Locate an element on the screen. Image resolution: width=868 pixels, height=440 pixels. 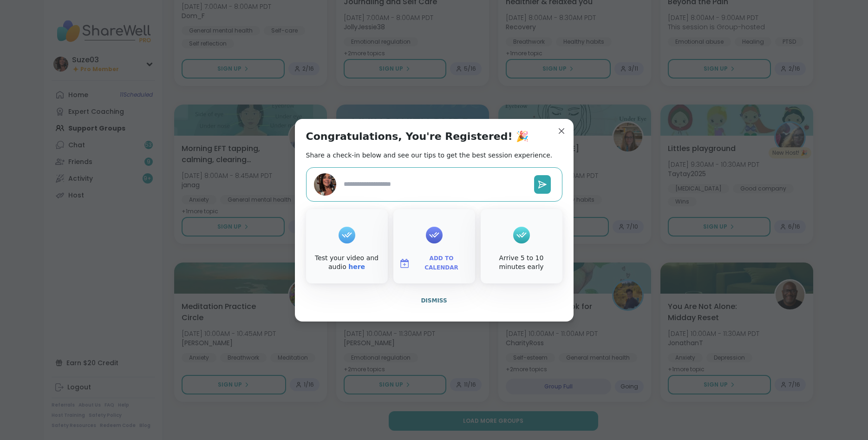
img: ShareWell Logomark is located at coordinates (405, 264).